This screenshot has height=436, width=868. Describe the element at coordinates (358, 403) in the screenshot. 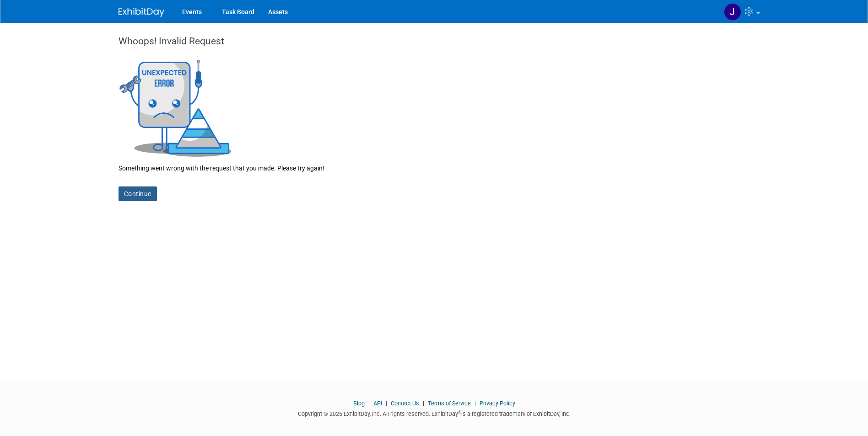

I see `a: Blog` at that location.